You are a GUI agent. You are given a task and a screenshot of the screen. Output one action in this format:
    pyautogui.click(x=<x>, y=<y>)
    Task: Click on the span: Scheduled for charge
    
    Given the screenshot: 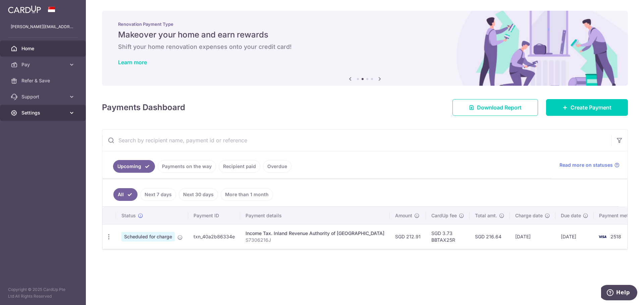 What is the action you would take?
    pyautogui.click(x=148, y=237)
    